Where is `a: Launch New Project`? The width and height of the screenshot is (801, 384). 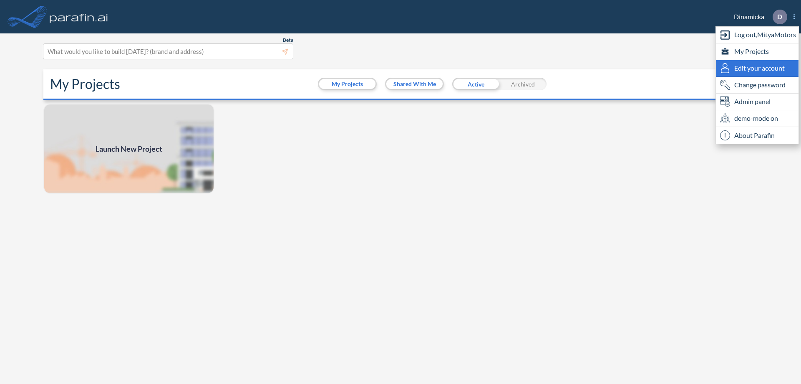 a: Launch New Project is located at coordinates (129, 149).